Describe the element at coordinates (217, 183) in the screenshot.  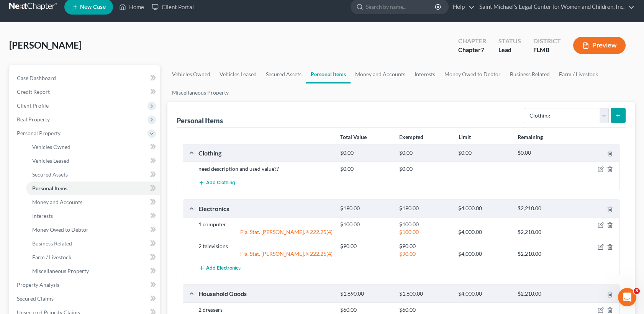
I see `button: Add Clothing` at that location.